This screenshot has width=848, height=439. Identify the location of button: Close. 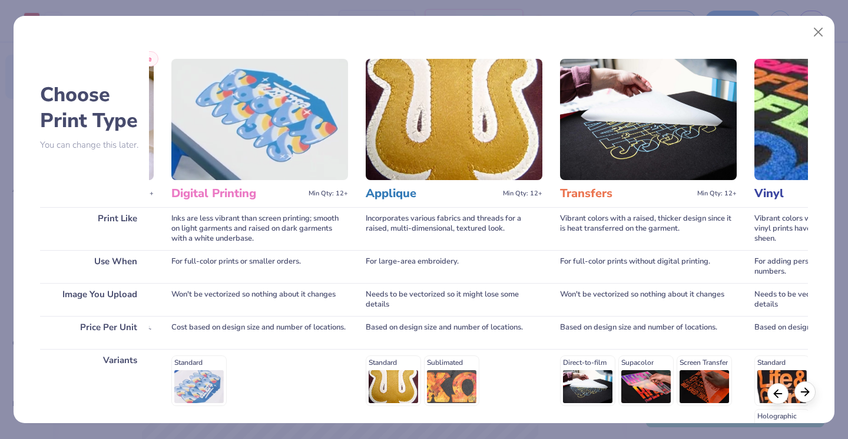
(819, 32).